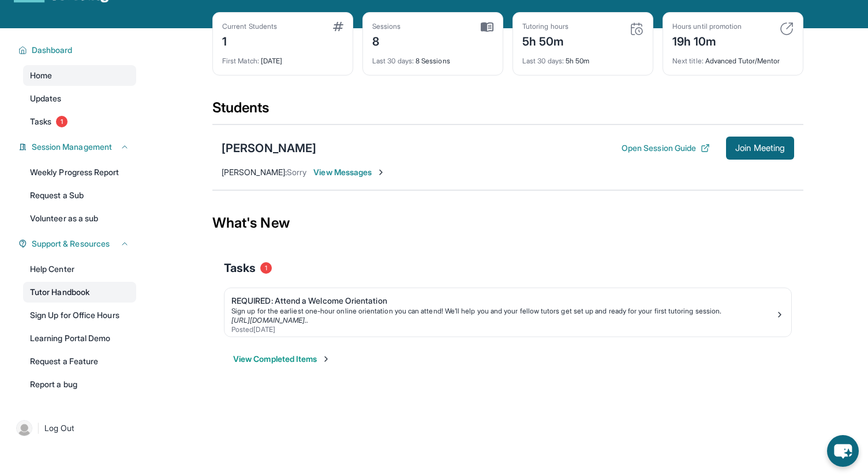 The width and height of the screenshot is (868, 476). What do you see at coordinates (78, 244) in the screenshot?
I see `button: Support & Resources` at bounding box center [78, 244].